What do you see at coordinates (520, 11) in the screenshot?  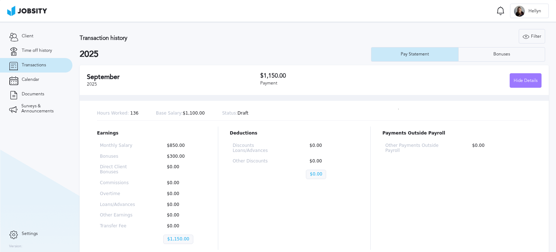 I see `div: H` at bounding box center [520, 11].